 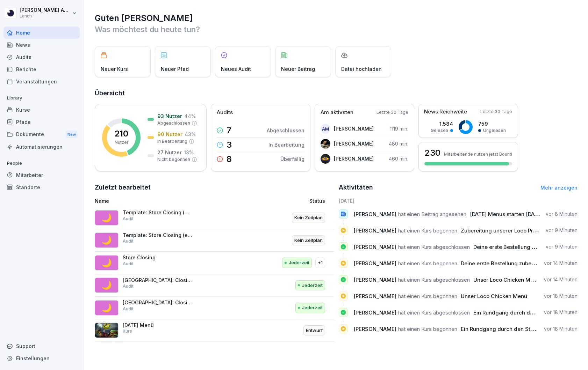 I want to click on a: Kurse, so click(x=42, y=110).